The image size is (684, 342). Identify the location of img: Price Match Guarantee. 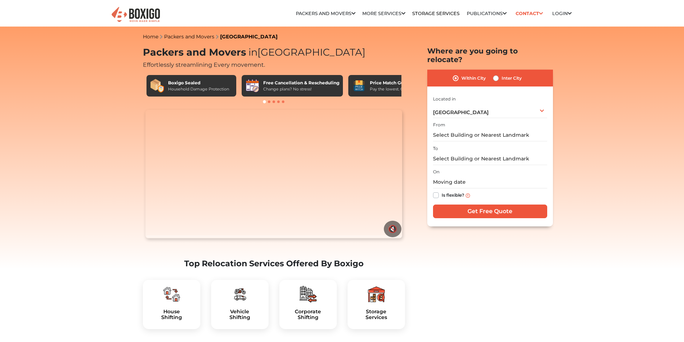
(359, 86).